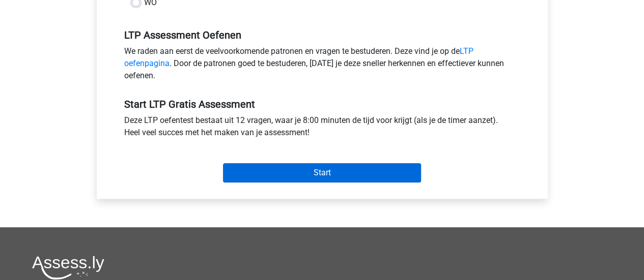 The width and height of the screenshot is (644, 280). Describe the element at coordinates (322, 129) in the screenshot. I see `div: Deze LTP oefentest bestaat uit 12 vragen, waar je 8:00 minuten de tijd voor krijgt (als je de tim...` at that location.